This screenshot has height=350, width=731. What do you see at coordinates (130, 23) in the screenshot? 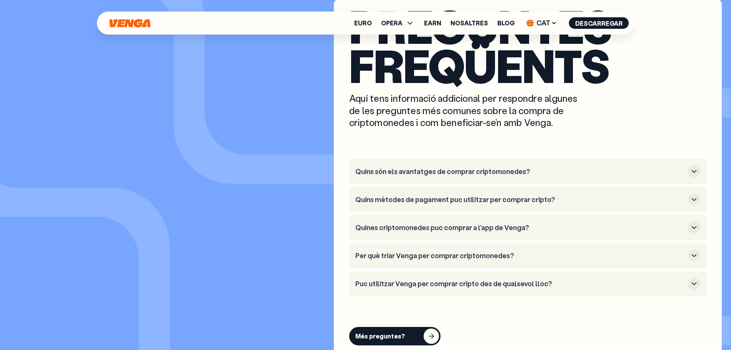
I see `a: Inici` at bounding box center [130, 23].